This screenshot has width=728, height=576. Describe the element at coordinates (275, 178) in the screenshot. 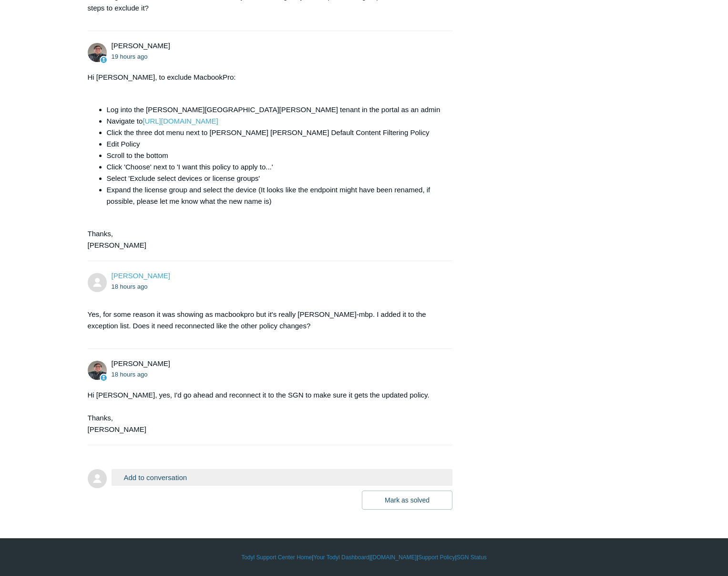

I see `li: Select 'Exclude select devices or license groups'` at that location.